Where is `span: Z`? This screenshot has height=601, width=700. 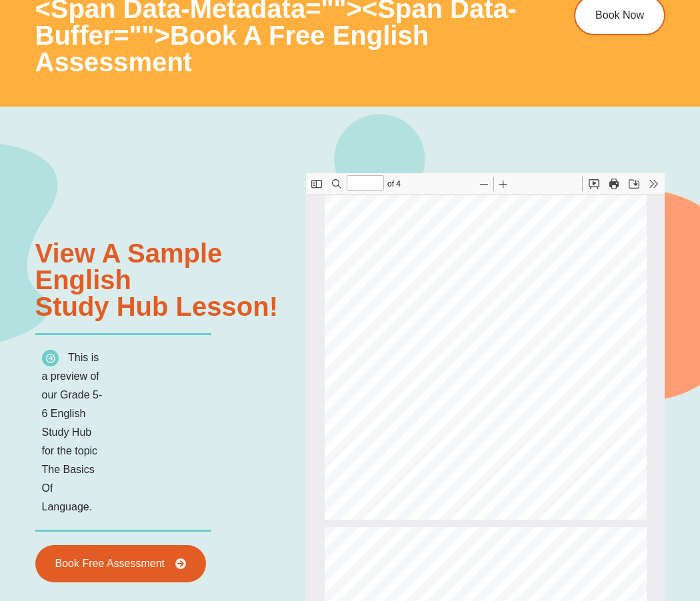
span: Z is located at coordinates (68, 127).